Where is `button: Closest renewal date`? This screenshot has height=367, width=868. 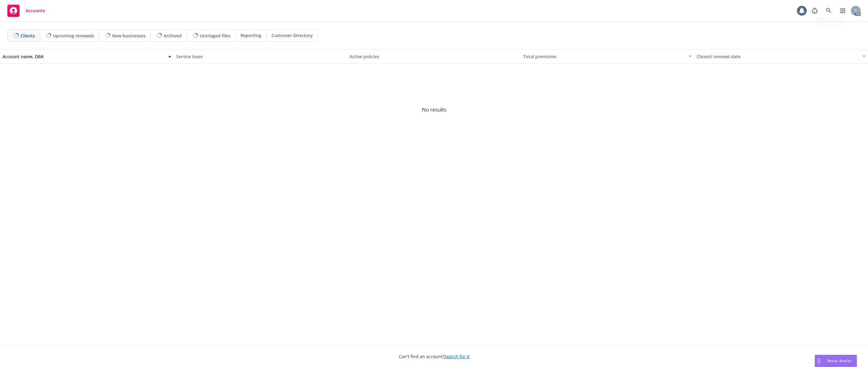 button: Closest renewal date is located at coordinates (781, 56).